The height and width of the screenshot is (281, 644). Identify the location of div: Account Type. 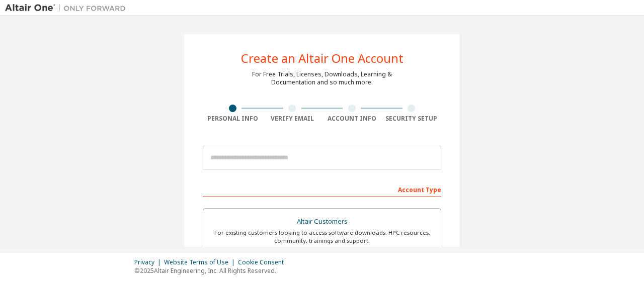
(322, 189).